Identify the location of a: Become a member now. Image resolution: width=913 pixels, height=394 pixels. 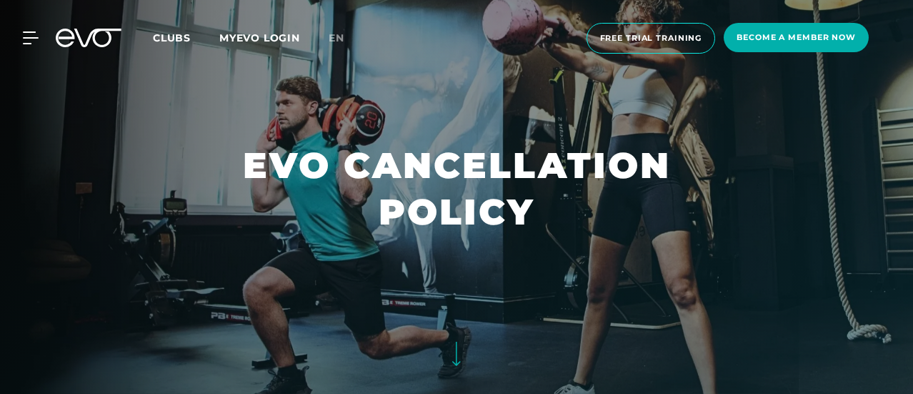
(796, 38).